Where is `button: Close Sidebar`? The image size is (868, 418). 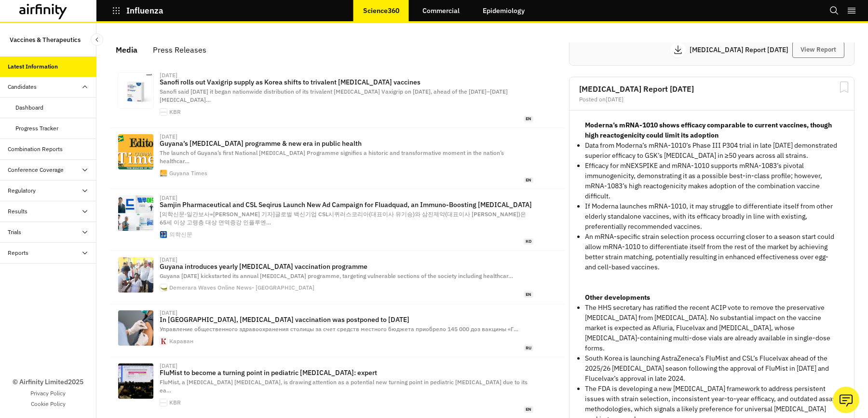
button: Close Sidebar is located at coordinates (97, 39).